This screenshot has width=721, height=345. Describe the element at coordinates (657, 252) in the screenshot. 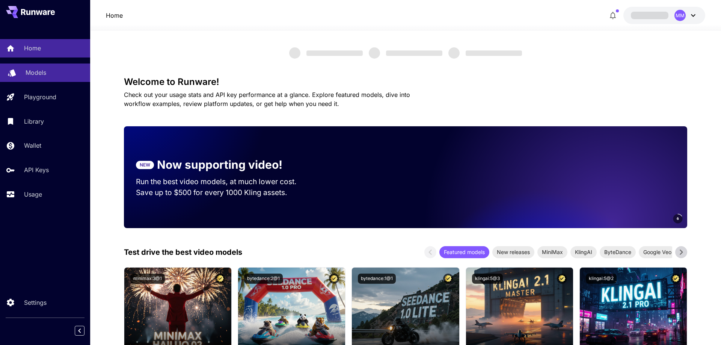

I see `div: Google Veo` at that location.